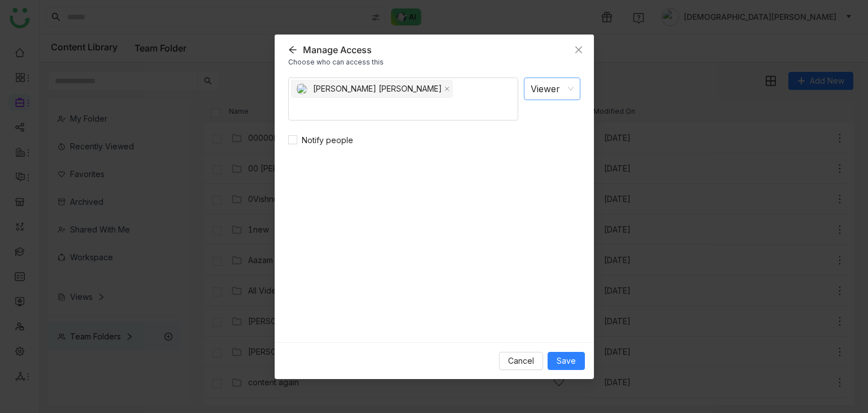 This screenshot has width=868, height=413. Describe the element at coordinates (521, 361) in the screenshot. I see `button: Cancel` at that location.